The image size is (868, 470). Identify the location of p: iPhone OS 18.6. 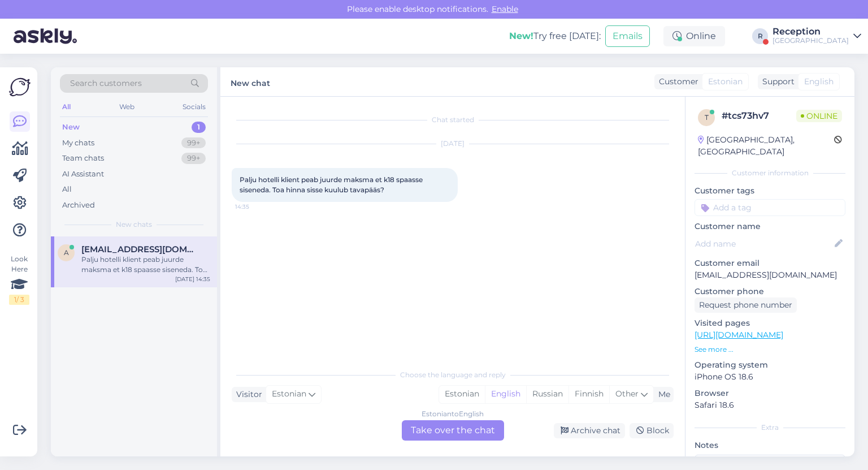
(770, 376).